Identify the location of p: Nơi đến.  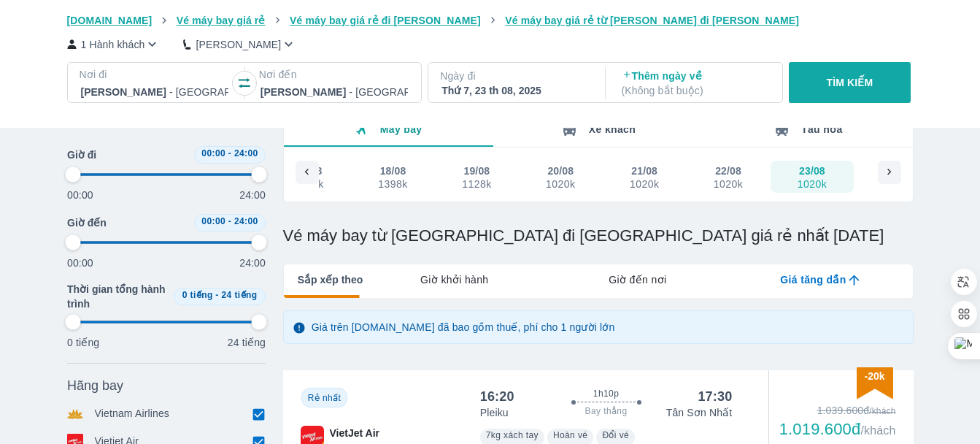
(334, 74).